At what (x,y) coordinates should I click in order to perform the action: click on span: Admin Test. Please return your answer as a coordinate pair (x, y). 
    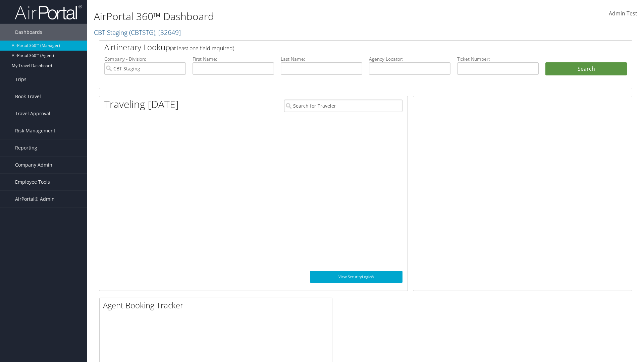
    Looking at the image, I should click on (623, 14).